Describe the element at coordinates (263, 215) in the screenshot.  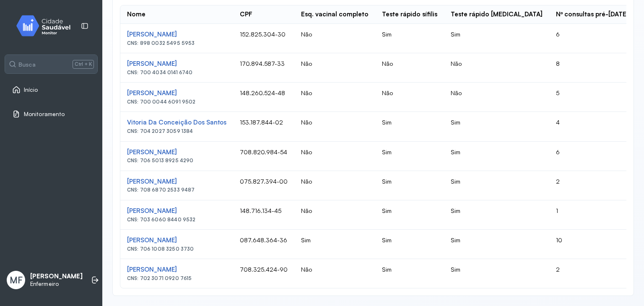
I see `td: 148.716.134-45` at that location.